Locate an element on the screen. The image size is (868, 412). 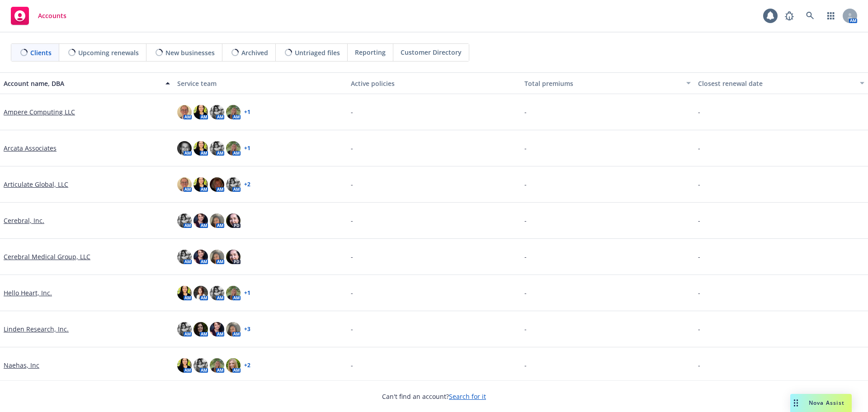
a: Cerebral Medical Group, LLC is located at coordinates (47, 256).